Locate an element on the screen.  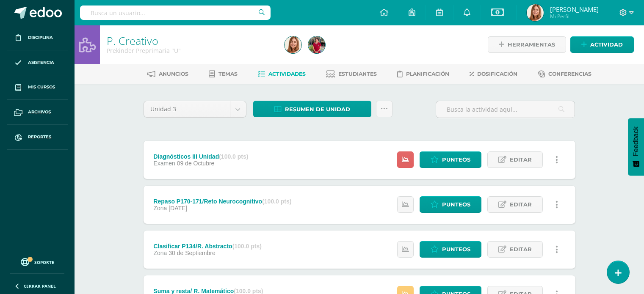
a: Unidad 3 is located at coordinates (195, 109).